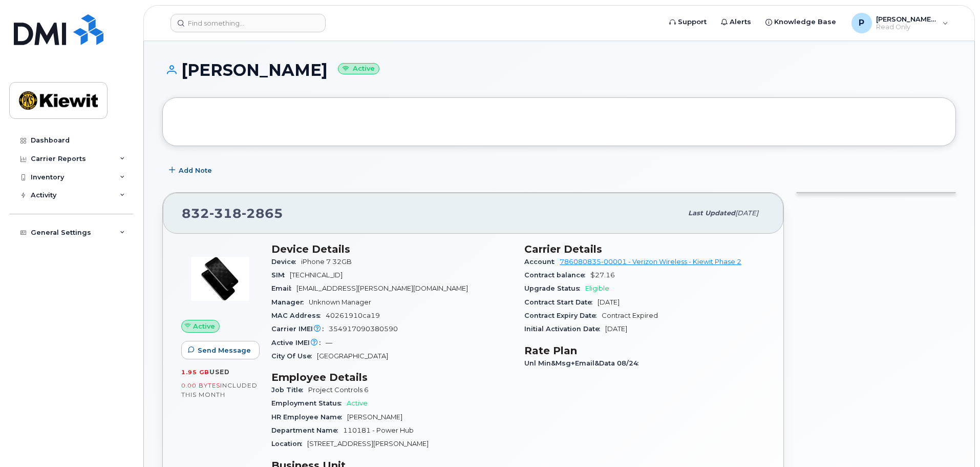 This screenshot has width=980, height=467. Describe the element at coordinates (630, 315) in the screenshot. I see `span: Contract Expired` at that location.